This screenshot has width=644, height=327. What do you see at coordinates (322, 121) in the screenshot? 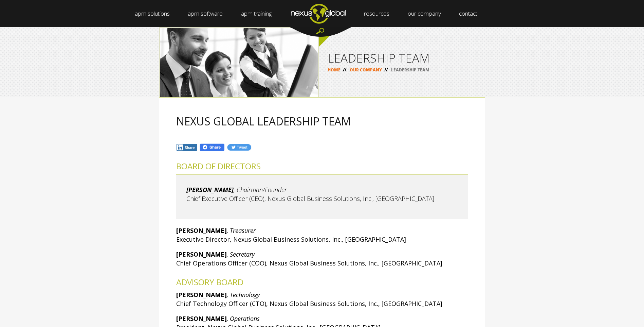
I see `h2: NEXUS GLOBAL LEADERSHIP TEAM` at bounding box center [322, 121].